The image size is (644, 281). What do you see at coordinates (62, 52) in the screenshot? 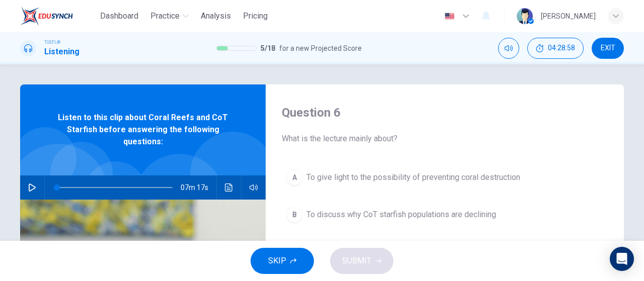
I see `h1: Listening` at bounding box center [62, 52].